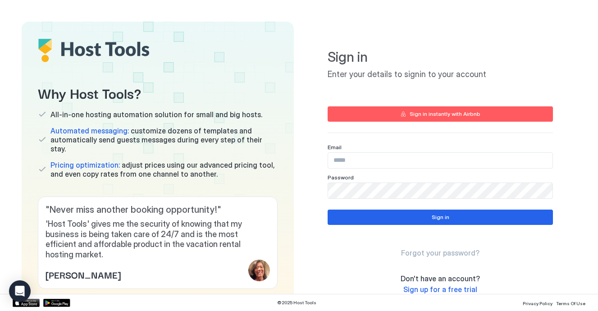  I want to click on a: Forgot your password?, so click(441, 253).